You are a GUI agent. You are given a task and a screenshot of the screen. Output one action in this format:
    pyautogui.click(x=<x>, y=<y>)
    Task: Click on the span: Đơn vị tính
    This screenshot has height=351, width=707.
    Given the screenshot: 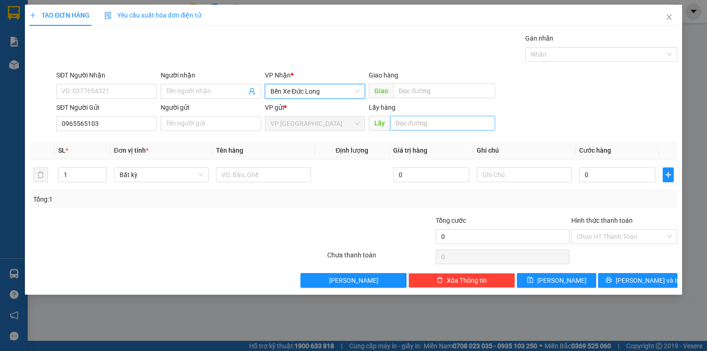 What is the action you would take?
    pyautogui.click(x=131, y=150)
    